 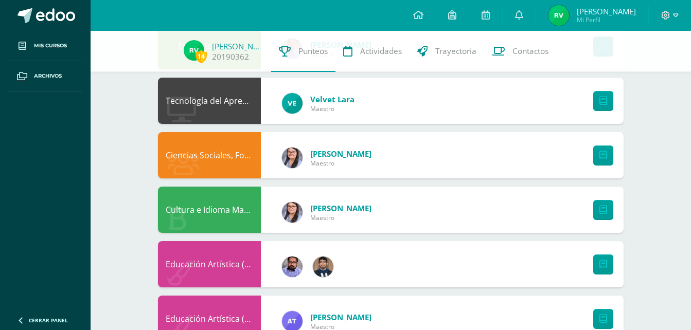 I want to click on img: aeabfbe216d4830361551c5f8df01f91.png, so click(x=292, y=103).